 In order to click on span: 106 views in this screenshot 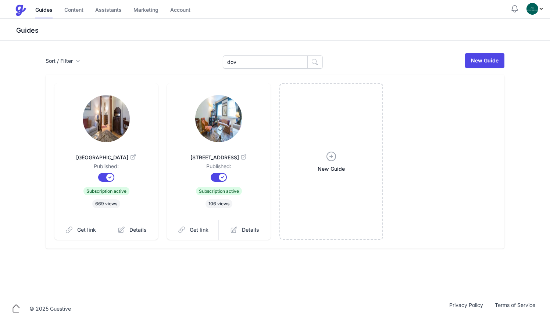, I will do `click(219, 204)`.